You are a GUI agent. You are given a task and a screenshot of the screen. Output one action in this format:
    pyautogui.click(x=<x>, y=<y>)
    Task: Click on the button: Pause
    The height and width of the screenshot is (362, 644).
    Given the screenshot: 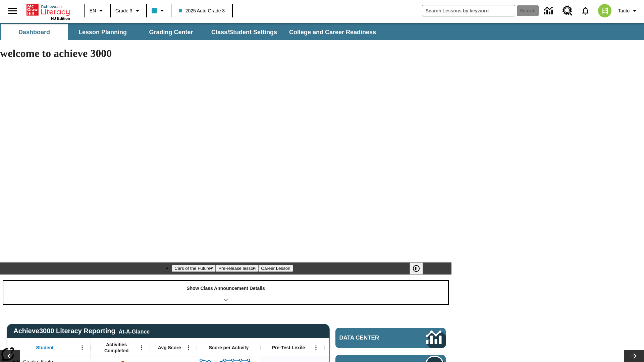 What is the action you would take?
    pyautogui.click(x=416, y=269)
    